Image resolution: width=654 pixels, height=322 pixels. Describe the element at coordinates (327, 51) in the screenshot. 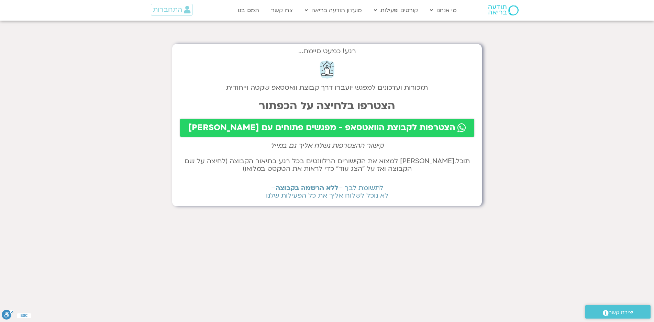

I see `h2: רגע! כמעט סיימת...` at that location.